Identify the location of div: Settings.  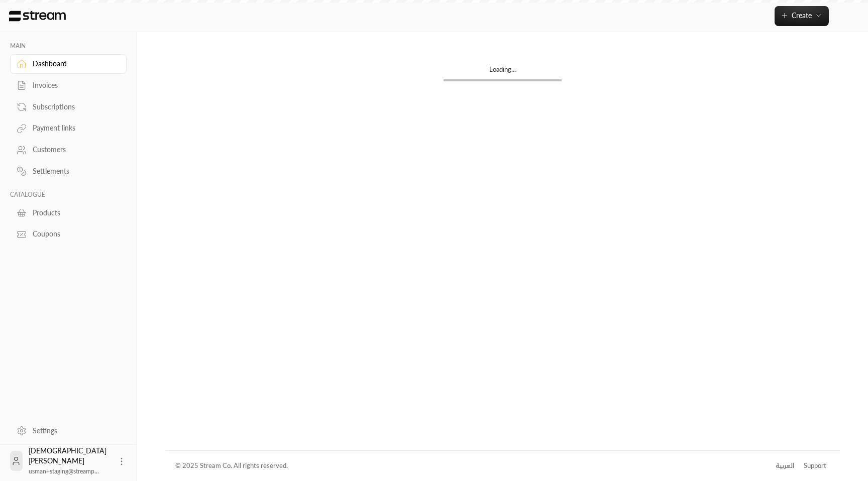
(74, 432).